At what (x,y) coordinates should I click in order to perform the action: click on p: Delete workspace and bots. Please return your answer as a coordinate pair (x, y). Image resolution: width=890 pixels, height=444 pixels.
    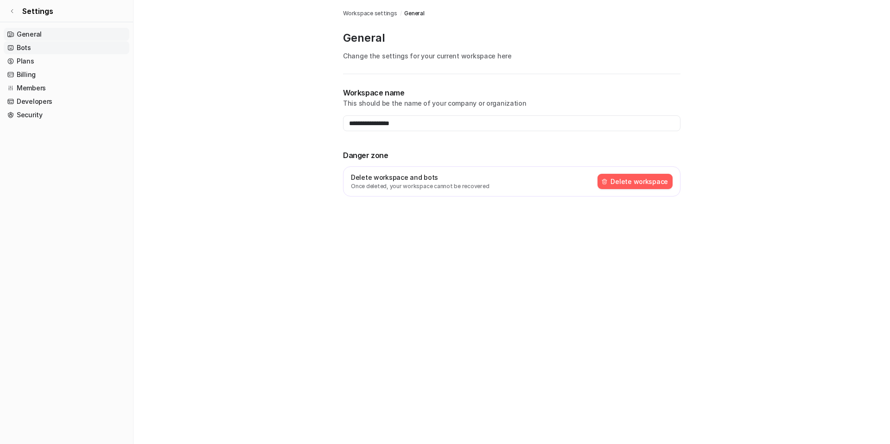
    Looking at the image, I should click on (420, 177).